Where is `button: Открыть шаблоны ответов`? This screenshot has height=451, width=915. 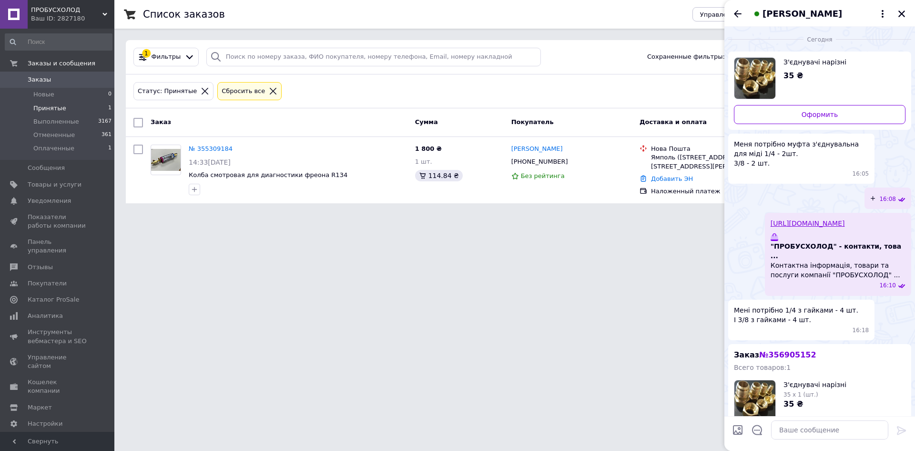
button: Открыть шаблоны ответов is located at coordinates (758, 430).